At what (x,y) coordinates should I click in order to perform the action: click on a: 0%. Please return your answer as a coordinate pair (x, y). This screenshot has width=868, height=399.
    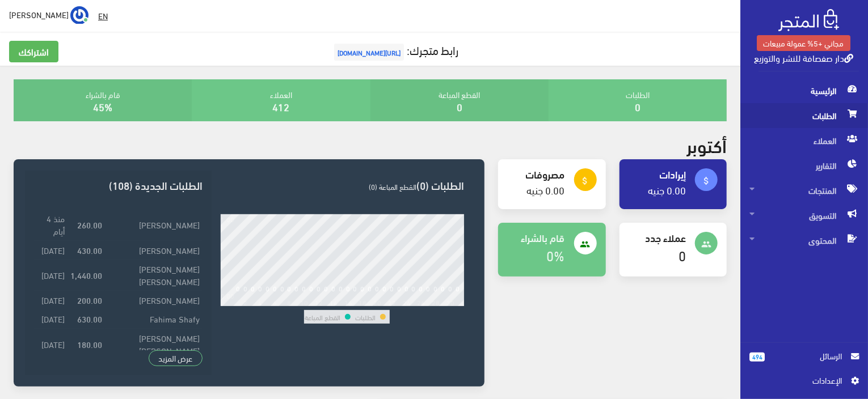
    Looking at the image, I should click on (556, 254).